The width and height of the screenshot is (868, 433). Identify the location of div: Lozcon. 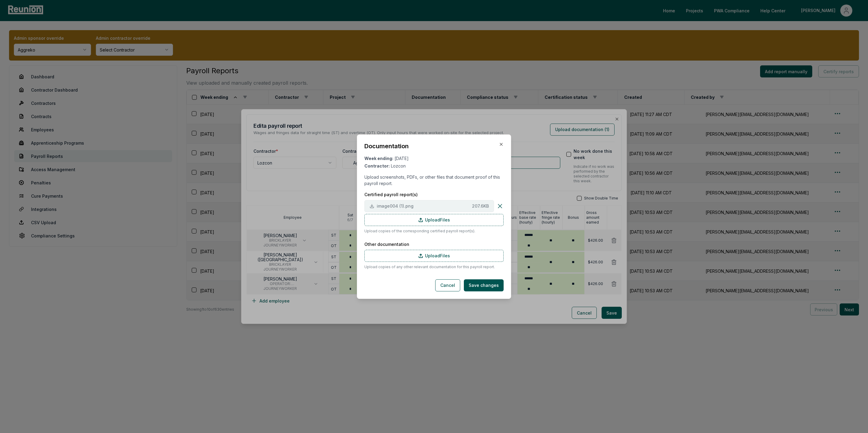
(434, 166).